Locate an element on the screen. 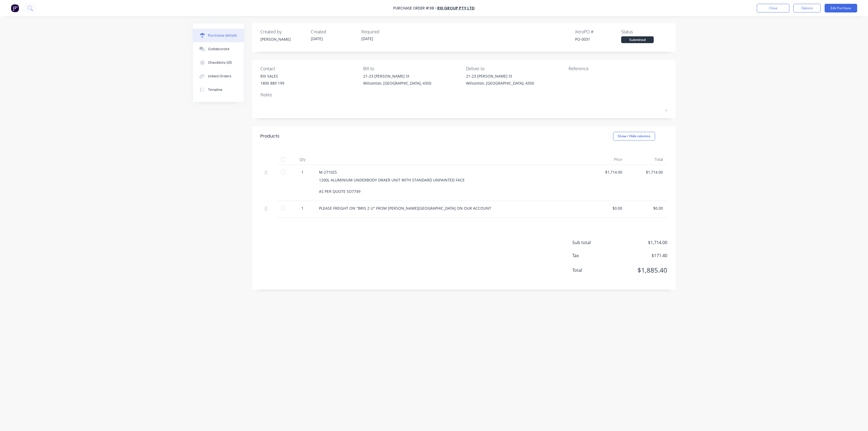  button: Show / Hide columns is located at coordinates (634, 136).